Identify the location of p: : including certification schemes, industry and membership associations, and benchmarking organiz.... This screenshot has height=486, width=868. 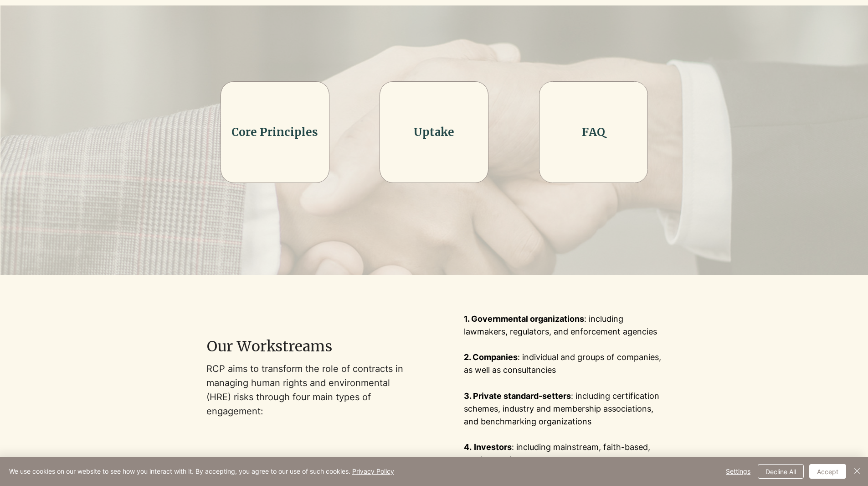
(563, 409).